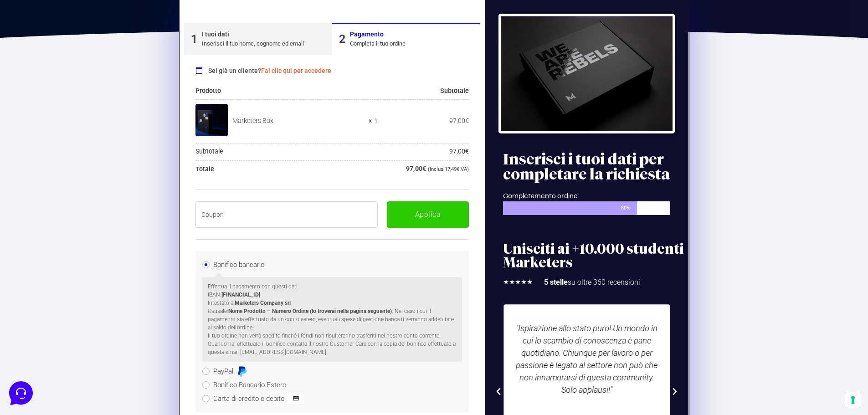 The image size is (868, 415). Describe the element at coordinates (452, 169) in the screenshot. I see `span: 17,49` at that location.